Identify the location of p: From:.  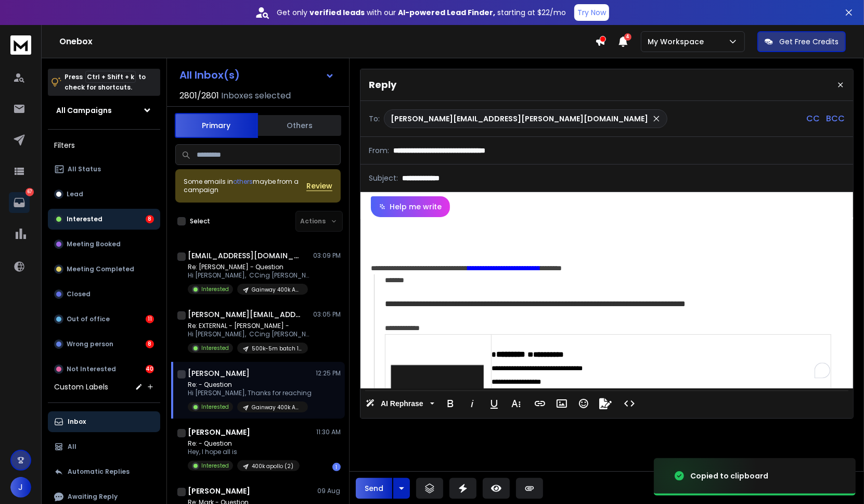
(379, 150).